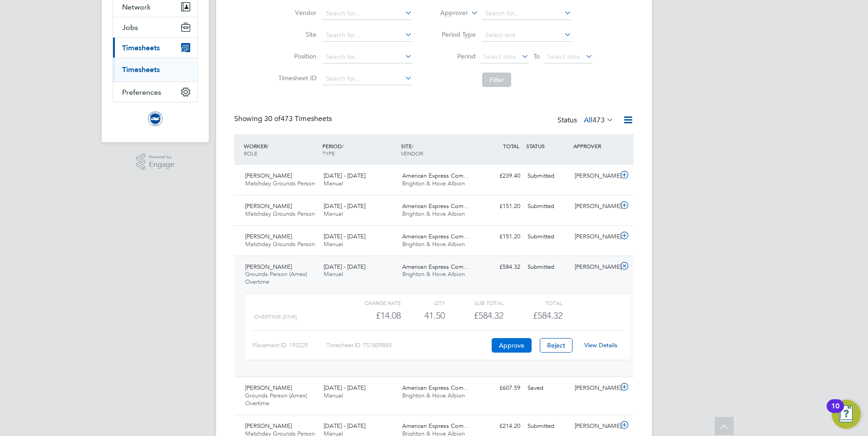 Image resolution: width=868 pixels, height=436 pixels. I want to click on span: OVERTIME (£/HR), so click(276, 317).